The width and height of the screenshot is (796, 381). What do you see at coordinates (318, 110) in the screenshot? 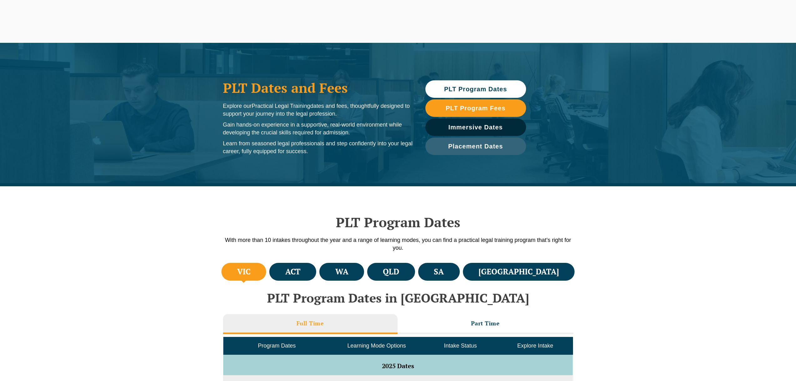
I see `p: Explore our dates and fees, thoughtfully designed to support your journey into the legal profession.` at bounding box center [318, 110].